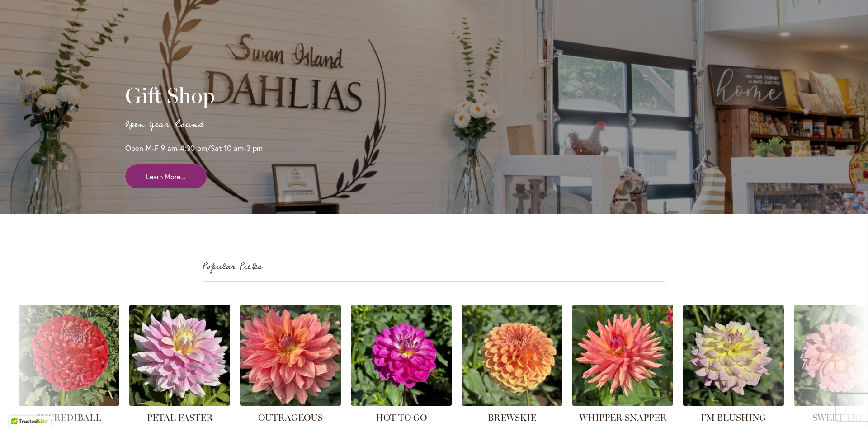 This screenshot has width=868, height=427. I want to click on span: Learn More..., so click(166, 177).